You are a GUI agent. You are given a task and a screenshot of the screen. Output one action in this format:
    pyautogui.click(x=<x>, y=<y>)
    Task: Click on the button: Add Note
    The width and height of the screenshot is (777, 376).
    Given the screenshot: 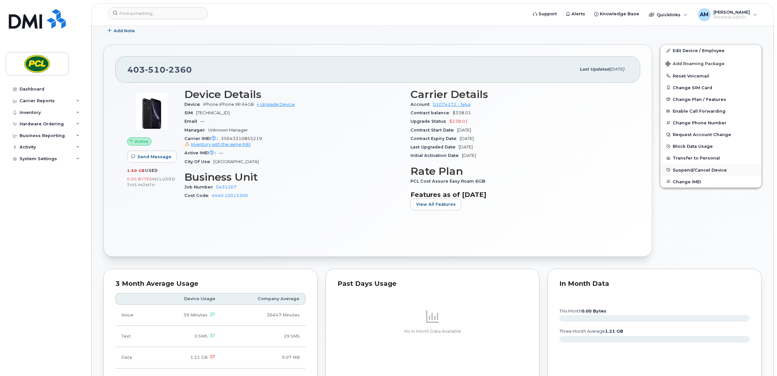 What is the action you would take?
    pyautogui.click(x=122, y=31)
    